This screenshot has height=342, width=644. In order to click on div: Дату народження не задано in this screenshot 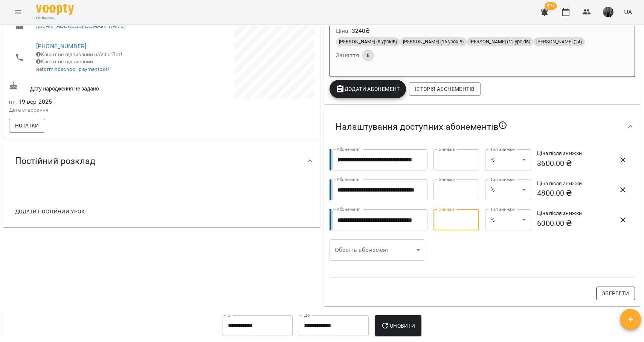, I will do `click(85, 87)`.